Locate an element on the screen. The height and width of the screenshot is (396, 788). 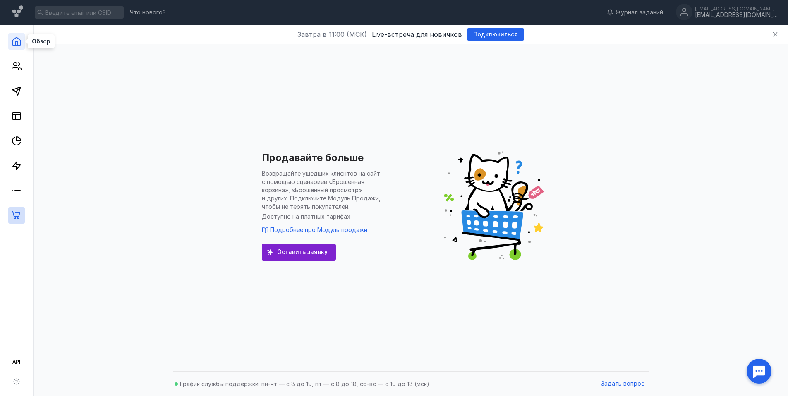
span: График службы поддержки: пн-чт — с 8 до 19, пт — с 8 до 18, сб-вс — с 10 до 18 (мск) is located at coordinates (304, 383).